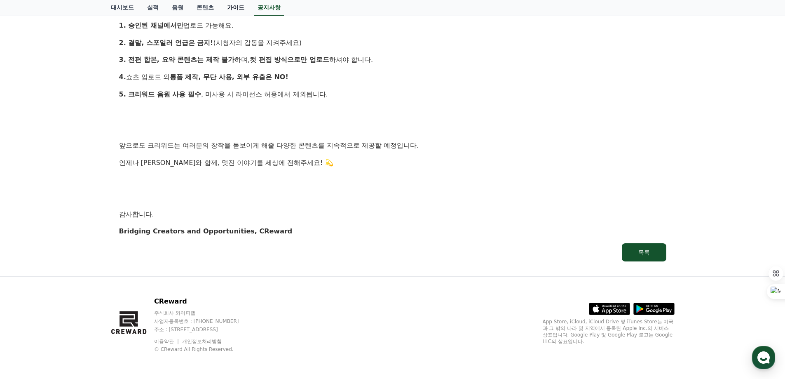  I want to click on p: CReward, so click(204, 301).